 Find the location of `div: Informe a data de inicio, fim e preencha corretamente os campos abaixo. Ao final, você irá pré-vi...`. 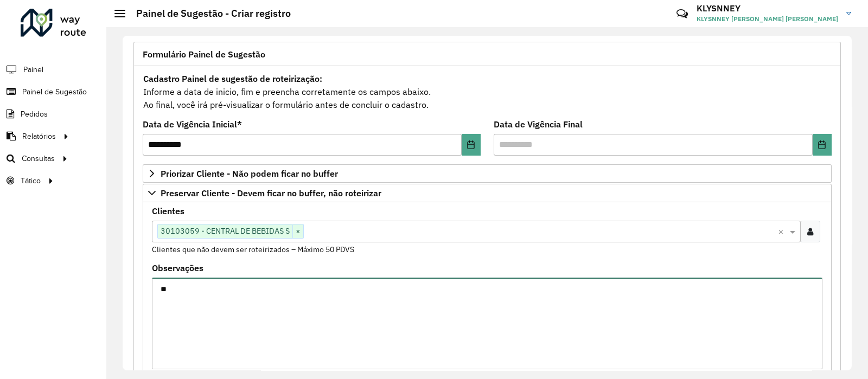

div: Informe a data de inicio, fim e preencha corretamente os campos abaixo. Ao final, você irá pré-vi... is located at coordinates (487, 92).